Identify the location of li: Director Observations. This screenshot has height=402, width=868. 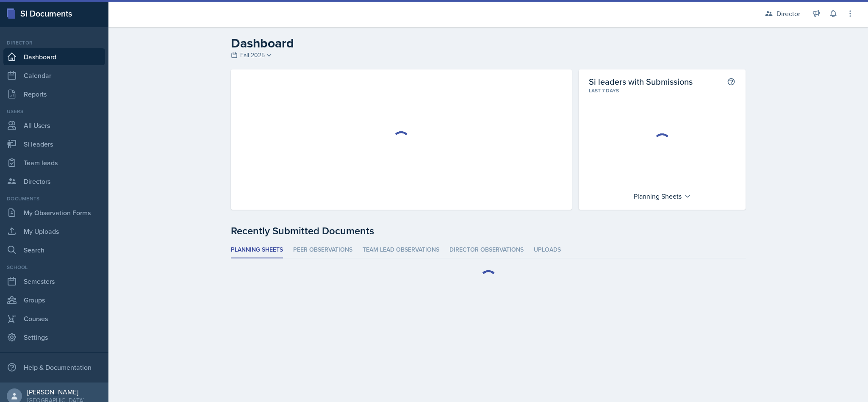
(486, 250).